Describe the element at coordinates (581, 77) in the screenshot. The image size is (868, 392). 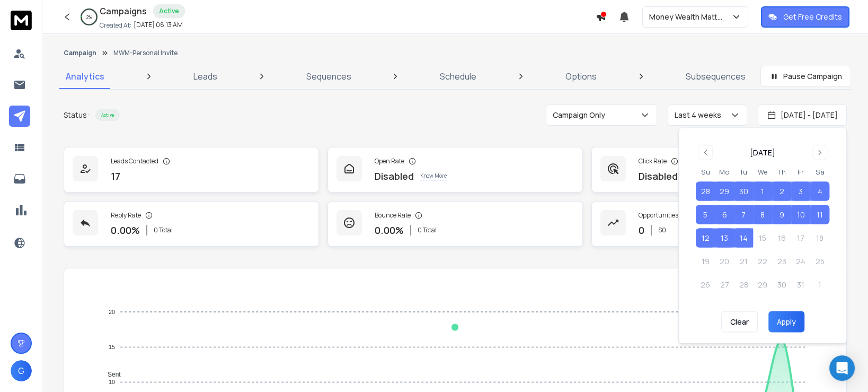
I see `p: Options` at that location.